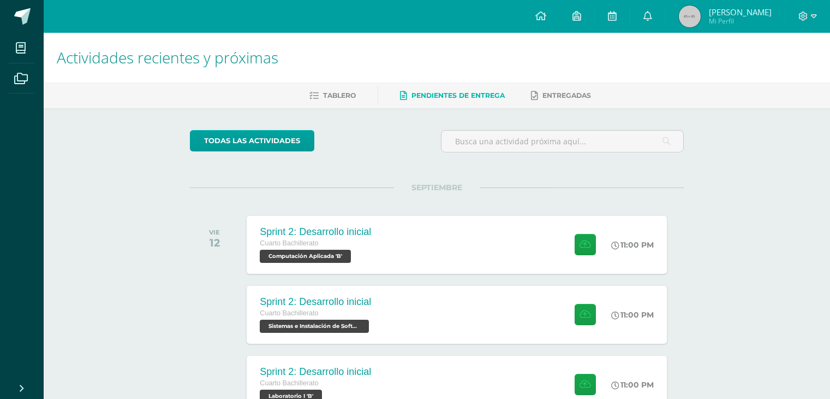  I want to click on a: Entregadas, so click(561, 96).